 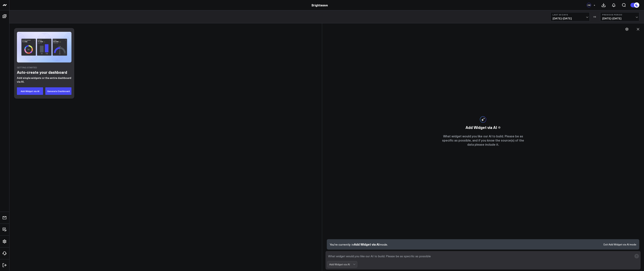 What do you see at coordinates (44, 80) in the screenshot?
I see `p: Add single widgets or the entire dashboard via AI.` at bounding box center [44, 80].